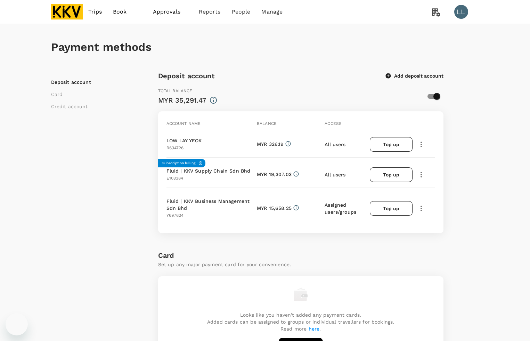 This screenshot has width=530, height=341. What do you see at coordinates (301, 264) in the screenshot?
I see `p: Set up any major payment card for your convenience.` at bounding box center [301, 264].